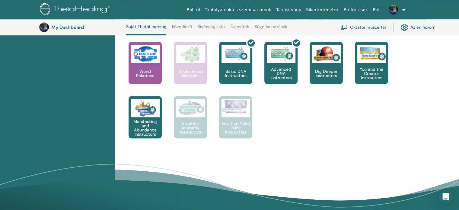 This screenshot has width=459, height=210. I want to click on p: Basic DNA Instructors, so click(236, 73).